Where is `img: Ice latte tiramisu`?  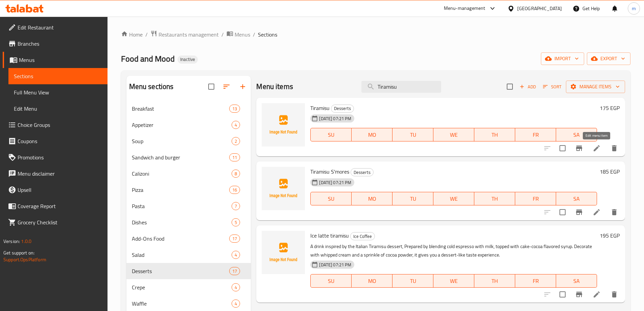
img: Ice latte tiramisu is located at coordinates (283, 253).